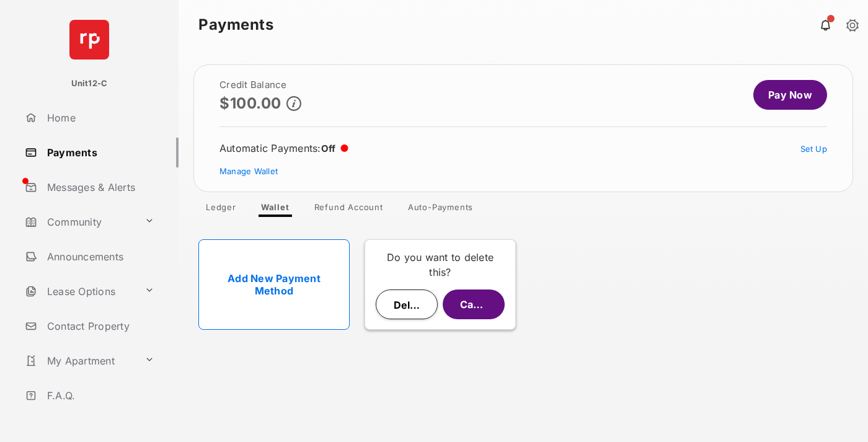 The image size is (868, 442). I want to click on p: Unit12-C, so click(89, 84).